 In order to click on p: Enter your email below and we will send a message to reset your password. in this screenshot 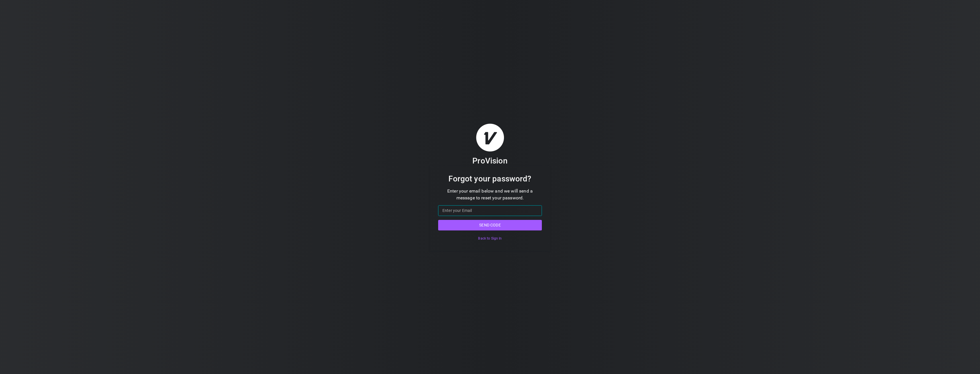, I will do `click(490, 194)`.